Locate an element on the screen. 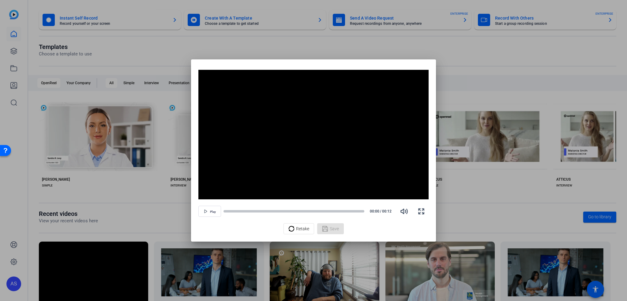 The height and width of the screenshot is (301, 627). span: 00:12 is located at coordinates (388, 211).